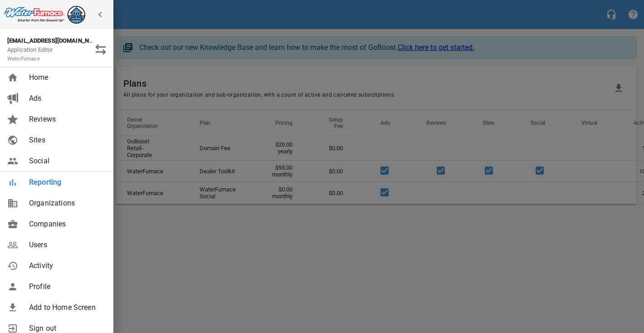  Describe the element at coordinates (24, 58) in the screenshot. I see `small: WaterFurnace` at that location.